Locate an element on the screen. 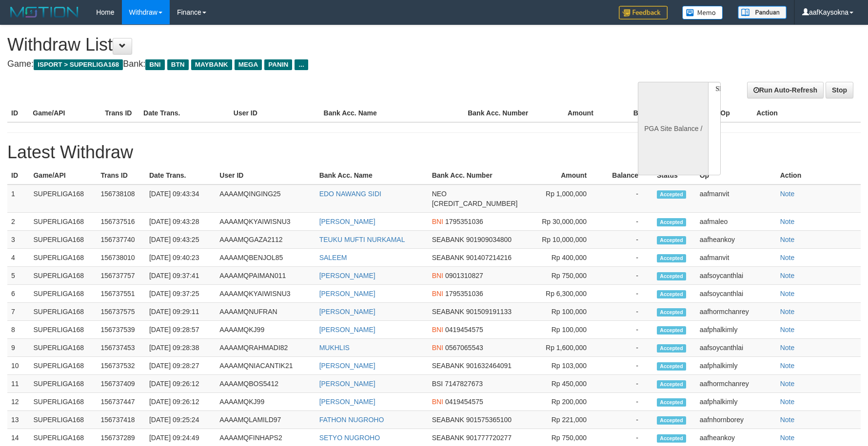 The width and height of the screenshot is (868, 446). th: Bank Acc. Name is located at coordinates (392, 113).